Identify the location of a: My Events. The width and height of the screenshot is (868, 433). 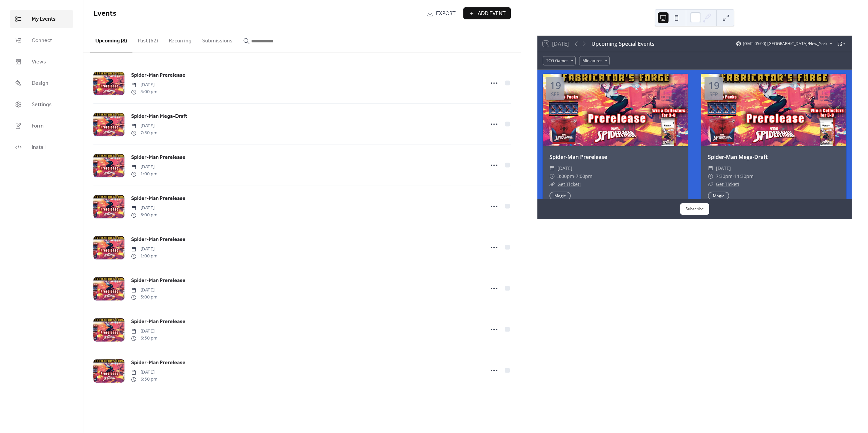
(41, 19).